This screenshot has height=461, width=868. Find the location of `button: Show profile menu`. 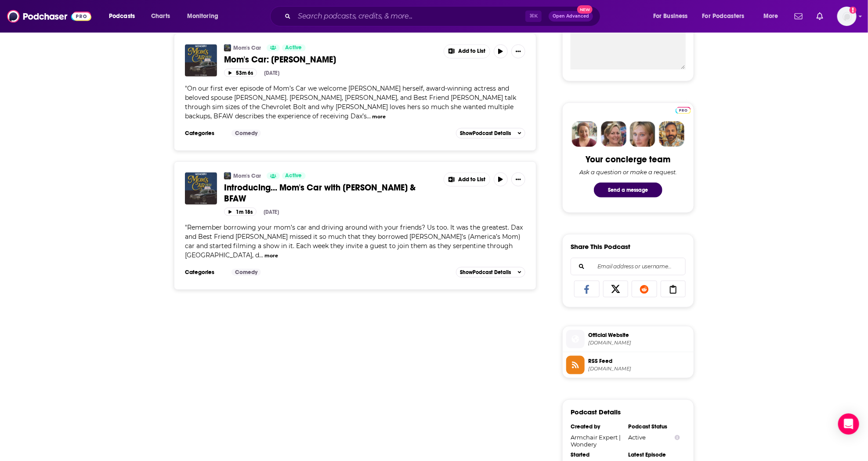

button: Show profile menu is located at coordinates (847, 16).